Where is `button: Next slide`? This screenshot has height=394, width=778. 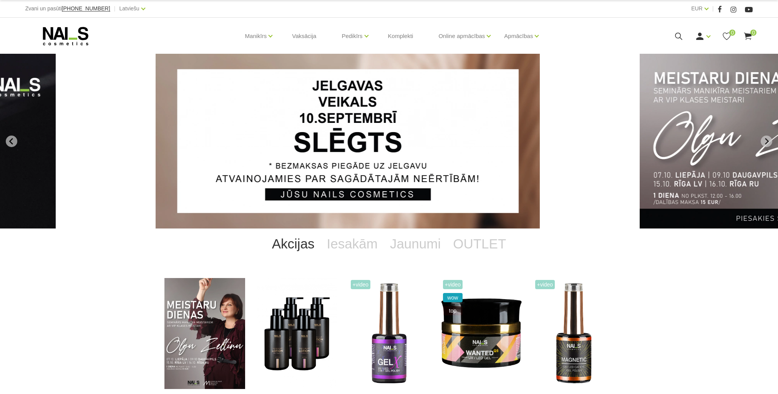 button: Next slide is located at coordinates (766, 141).